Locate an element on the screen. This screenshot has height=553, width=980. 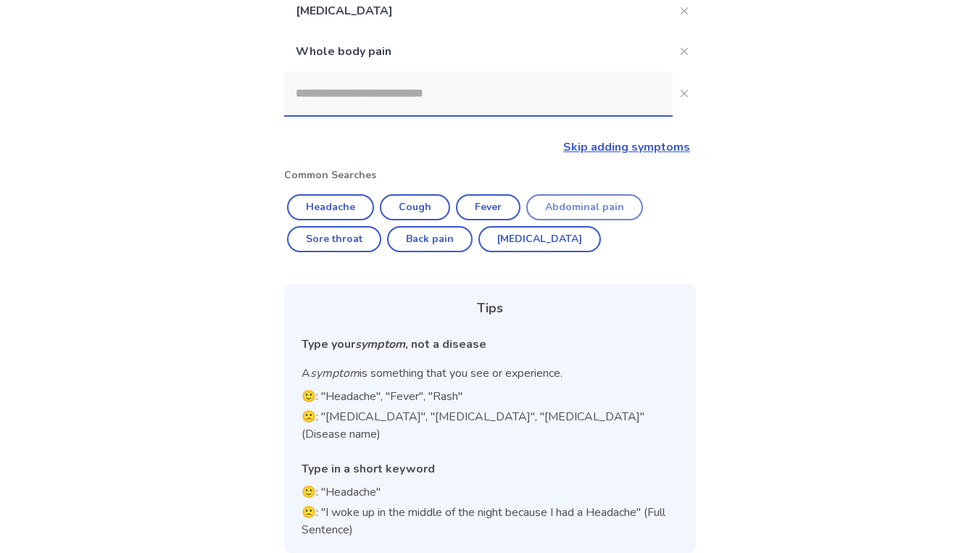
button: Fever is located at coordinates (488, 208).